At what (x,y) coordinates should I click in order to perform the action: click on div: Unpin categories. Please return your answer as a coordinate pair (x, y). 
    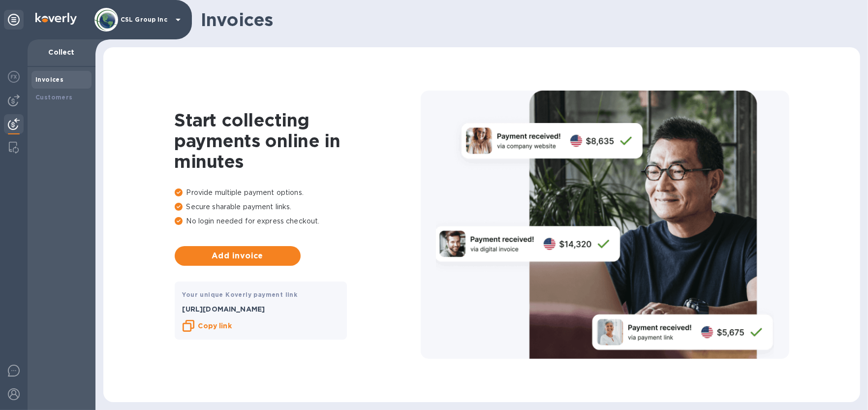
    Looking at the image, I should click on (14, 20).